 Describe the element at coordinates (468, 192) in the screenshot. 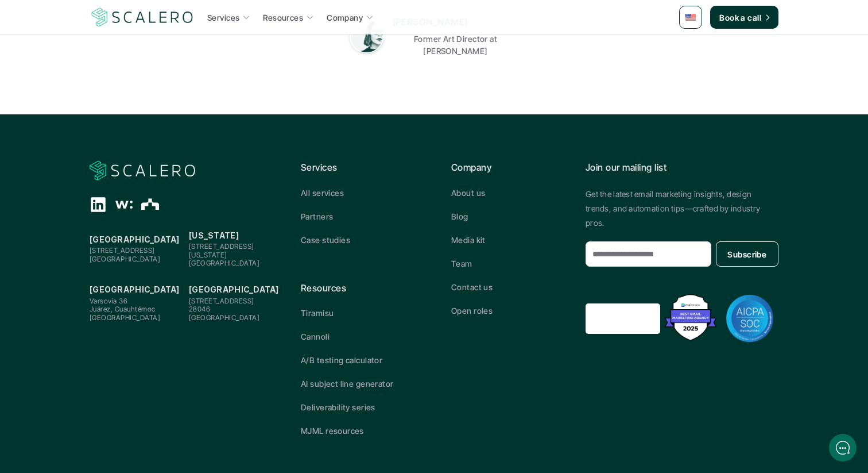

I see `p: About us` at that location.